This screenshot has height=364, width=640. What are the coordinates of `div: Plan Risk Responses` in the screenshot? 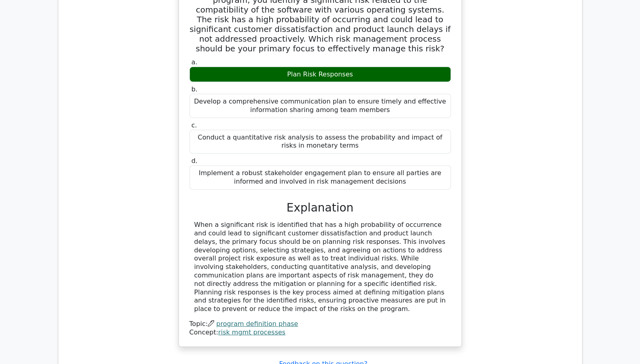 It's located at (320, 75).